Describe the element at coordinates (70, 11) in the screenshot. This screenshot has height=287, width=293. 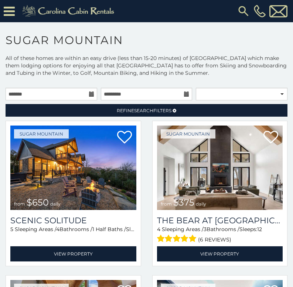
I see `img: Khaki-logo.png` at that location.